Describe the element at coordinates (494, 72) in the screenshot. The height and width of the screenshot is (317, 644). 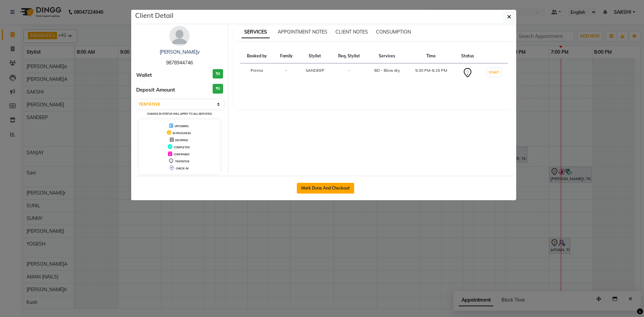
I see `button: START` at that location.